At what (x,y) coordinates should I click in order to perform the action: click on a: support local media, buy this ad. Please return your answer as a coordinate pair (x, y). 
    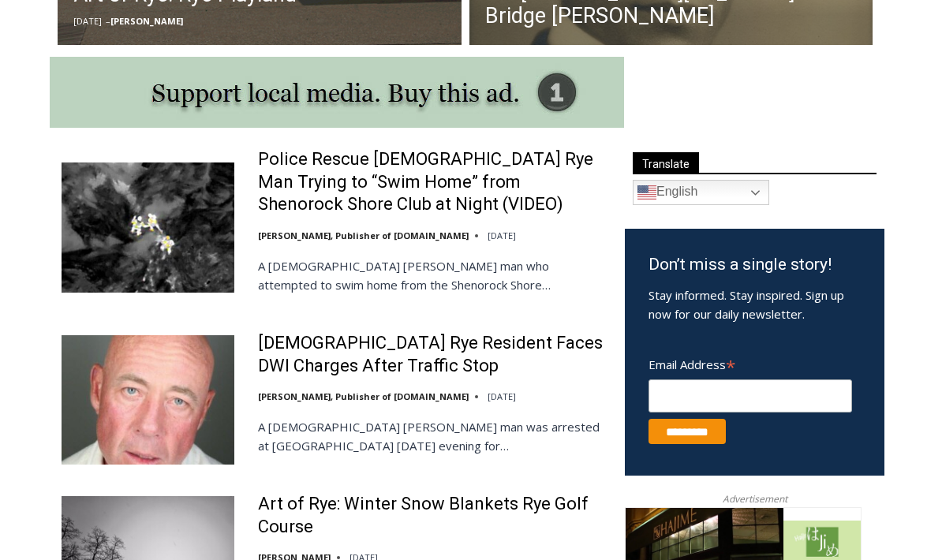
    Looking at the image, I should click on (337, 93).